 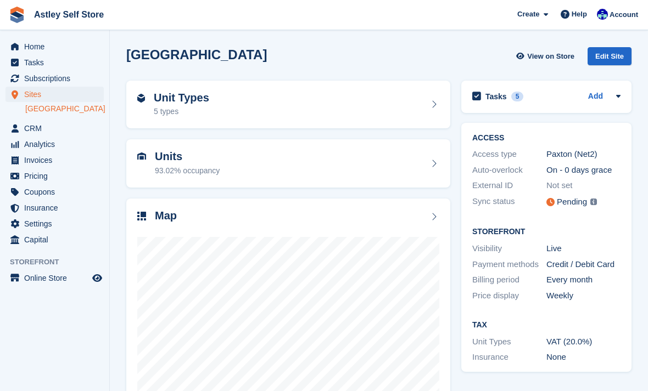 What do you see at coordinates (187, 171) in the screenshot?
I see `div: 93.02% occupancy` at bounding box center [187, 171].